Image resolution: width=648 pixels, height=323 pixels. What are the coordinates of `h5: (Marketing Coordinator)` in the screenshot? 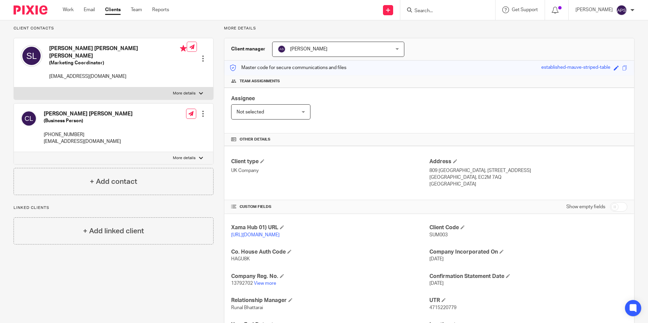 It's located at (118, 63).